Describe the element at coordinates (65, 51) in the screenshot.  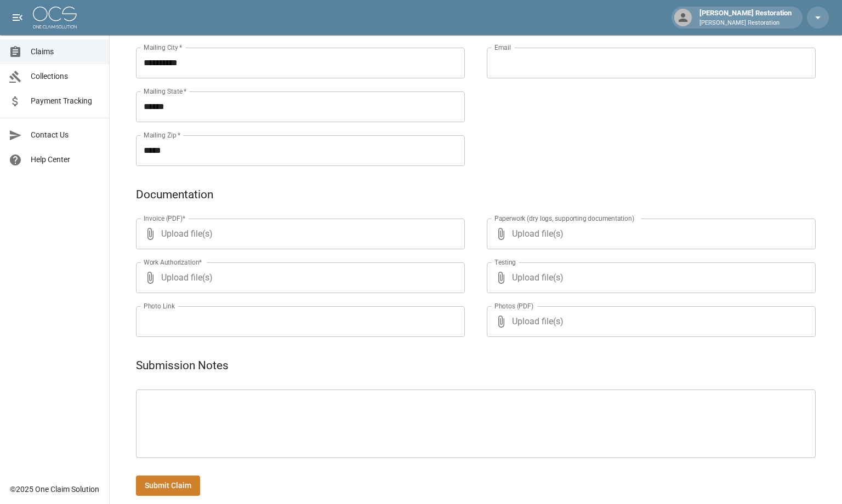
I see `span: Claims` at that location.